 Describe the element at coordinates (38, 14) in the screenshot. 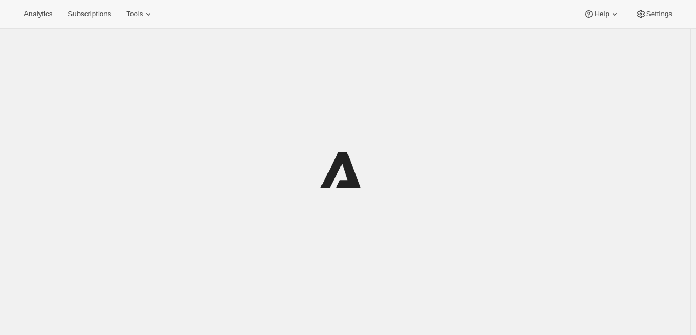

I see `span: Analytics` at that location.